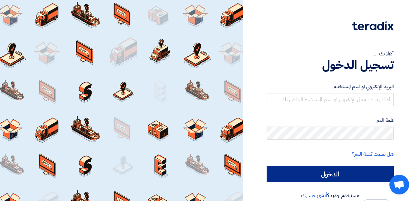 The image size is (417, 201). I want to click on input: أدخل بريد العمل الإلكتروني او اسم المستخدم الخاص بك ..., so click(330, 100).